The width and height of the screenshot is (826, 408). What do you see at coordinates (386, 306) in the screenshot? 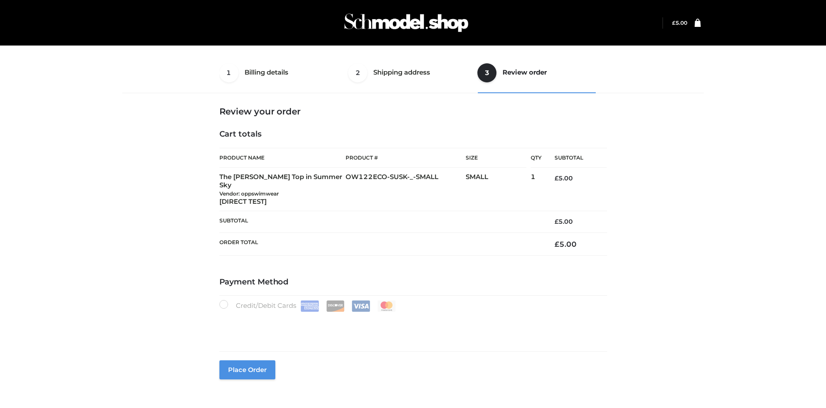
I see `img: Mastercard` at bounding box center [386, 306].